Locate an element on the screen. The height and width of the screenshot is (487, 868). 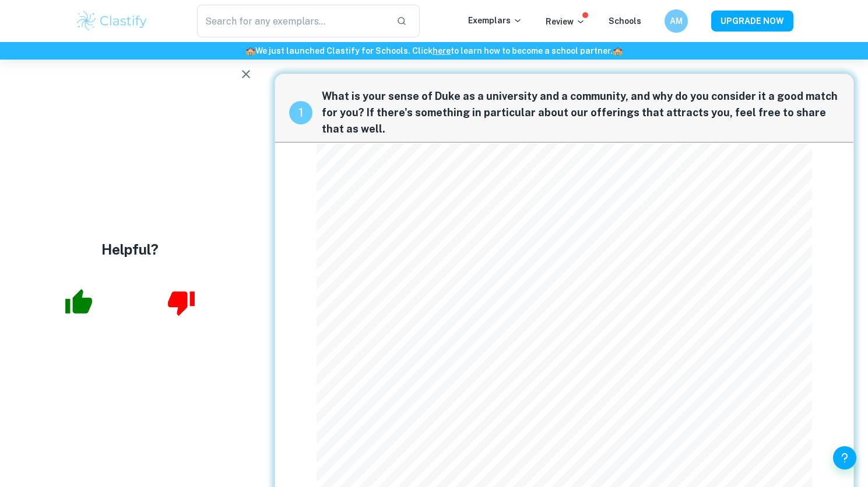
h6: We just launched Clastify for Schools. Click to learn how to become a school partner. is located at coordinates (434, 51).